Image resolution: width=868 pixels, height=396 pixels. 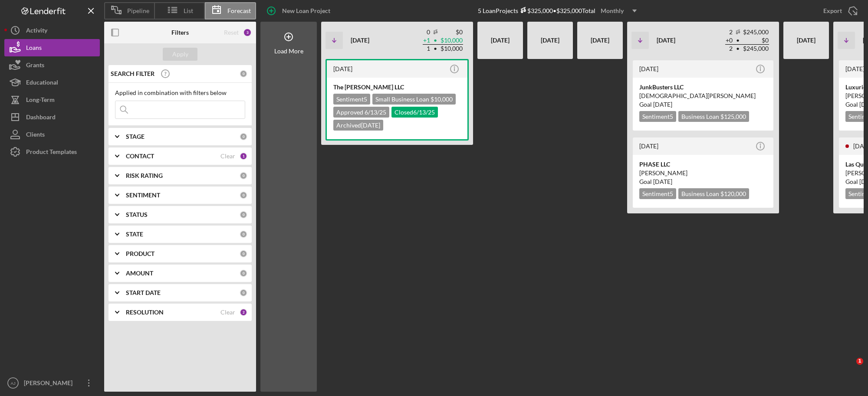 I want to click on span: $125,000, so click(x=733, y=116).